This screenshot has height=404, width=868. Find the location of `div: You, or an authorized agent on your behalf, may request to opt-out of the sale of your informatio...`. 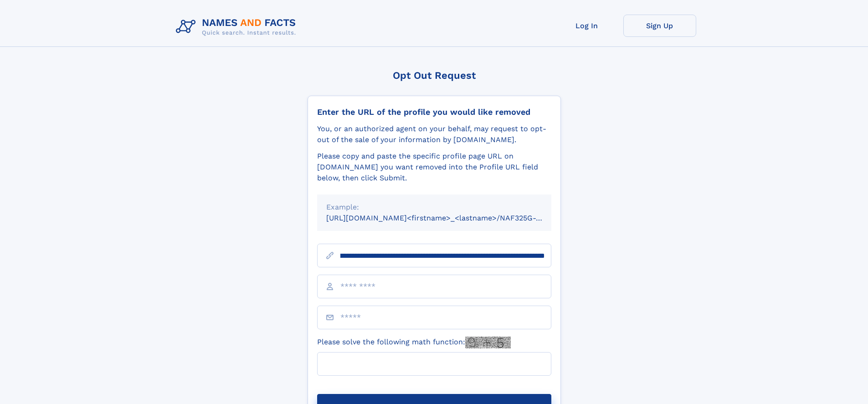

div: You, or an authorized agent on your behalf, may request to opt-out of the sale of your informatio... is located at coordinates (434, 135).